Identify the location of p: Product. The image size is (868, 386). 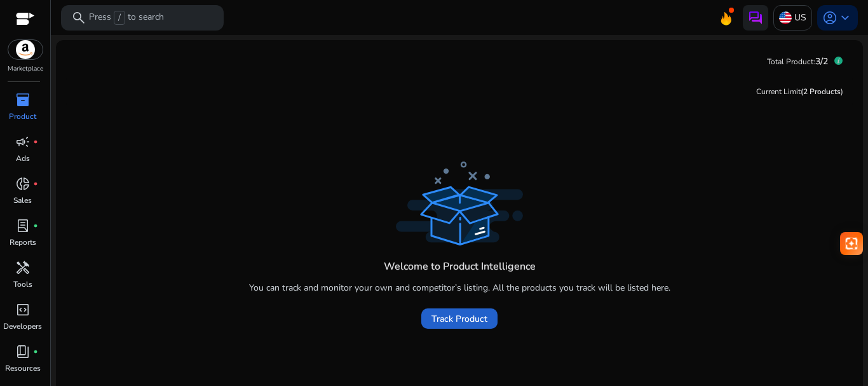
(22, 117).